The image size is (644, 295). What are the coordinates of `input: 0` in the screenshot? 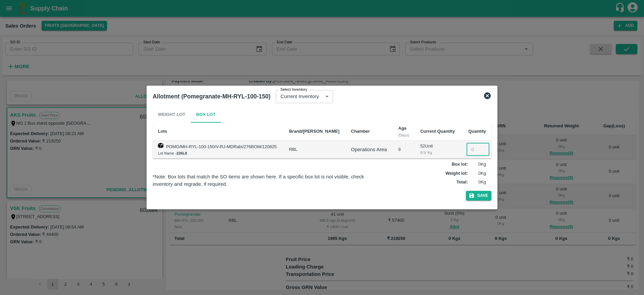 It's located at (478, 149).